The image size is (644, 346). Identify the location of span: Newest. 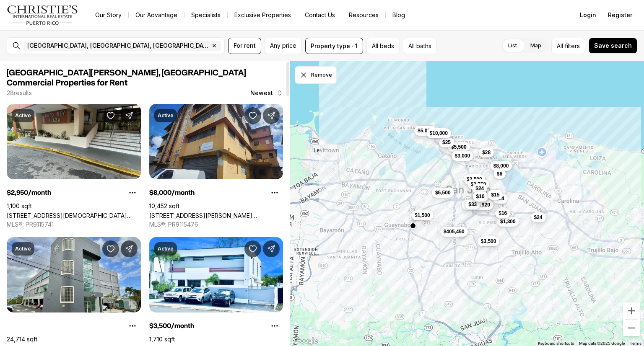
(261, 93).